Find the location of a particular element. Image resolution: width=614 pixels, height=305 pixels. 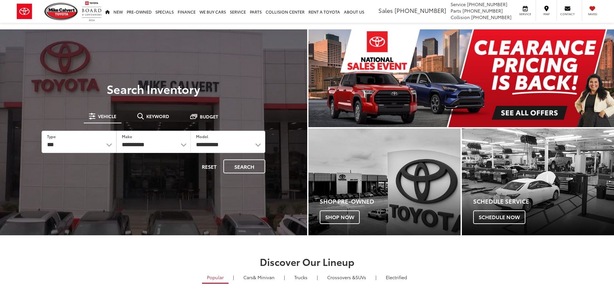

button: Search is located at coordinates (244, 166).